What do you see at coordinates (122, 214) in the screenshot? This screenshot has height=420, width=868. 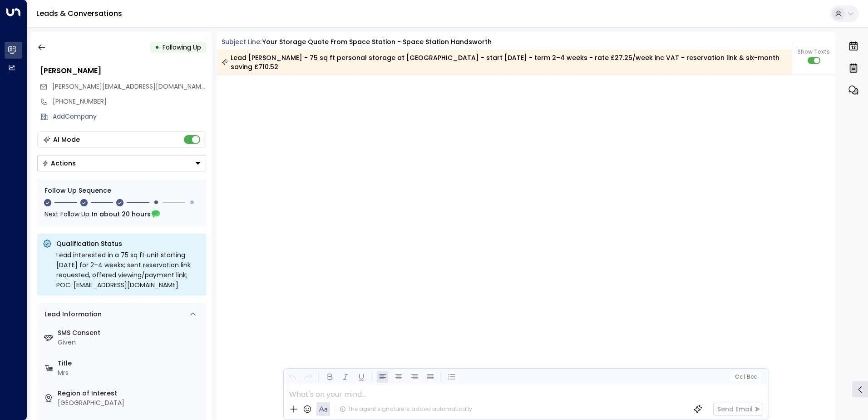 I see `div: Next Follow Up:` at bounding box center [122, 214].